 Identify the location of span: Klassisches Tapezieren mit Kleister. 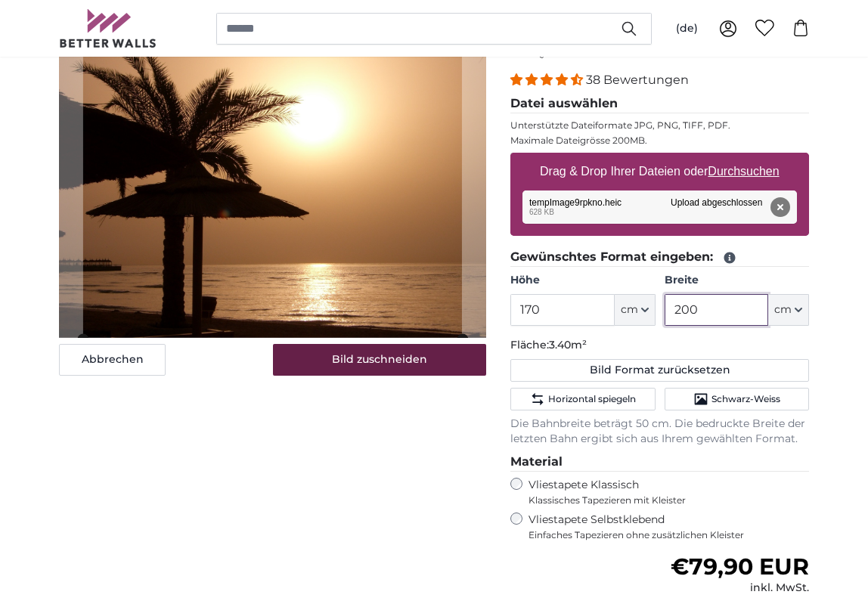
(663, 501).